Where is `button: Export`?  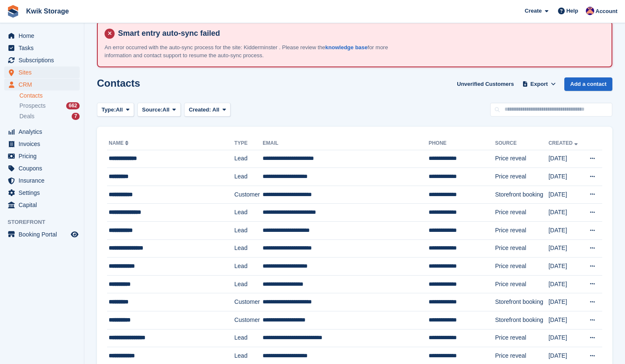 button: Export is located at coordinates (539, 84).